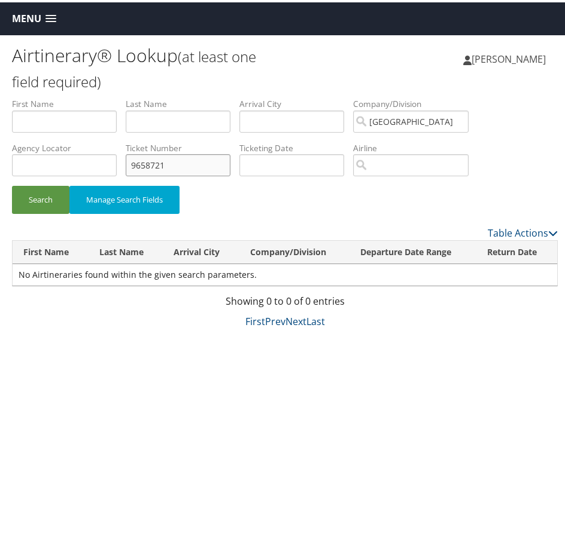 Image resolution: width=565 pixels, height=533 pixels. I want to click on label: Ticketing Date, so click(296, 146).